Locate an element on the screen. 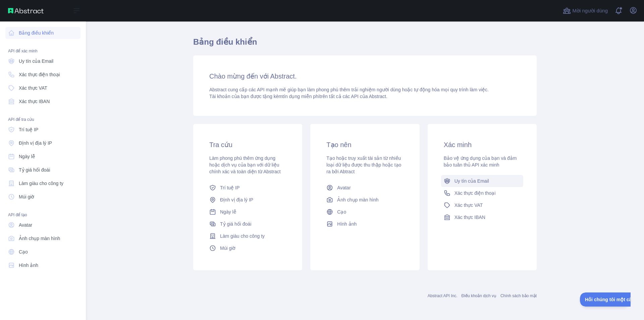 Image resolution: width=644 pixels, height=320 pixels. font: Chính sách bảo mật is located at coordinates (519, 296).